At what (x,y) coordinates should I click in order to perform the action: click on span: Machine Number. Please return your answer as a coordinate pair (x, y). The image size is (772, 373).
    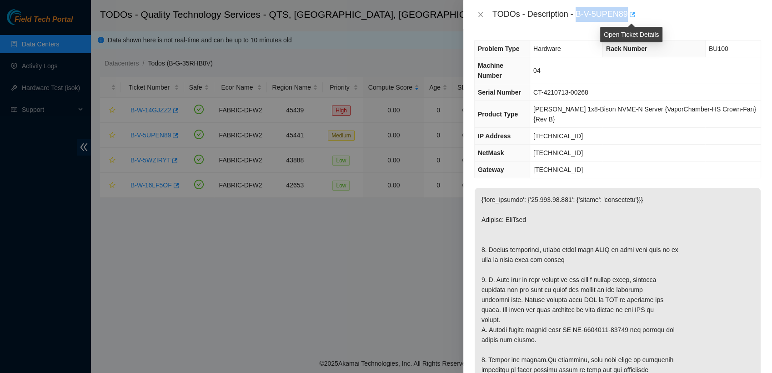
    Looking at the image, I should click on (490, 70).